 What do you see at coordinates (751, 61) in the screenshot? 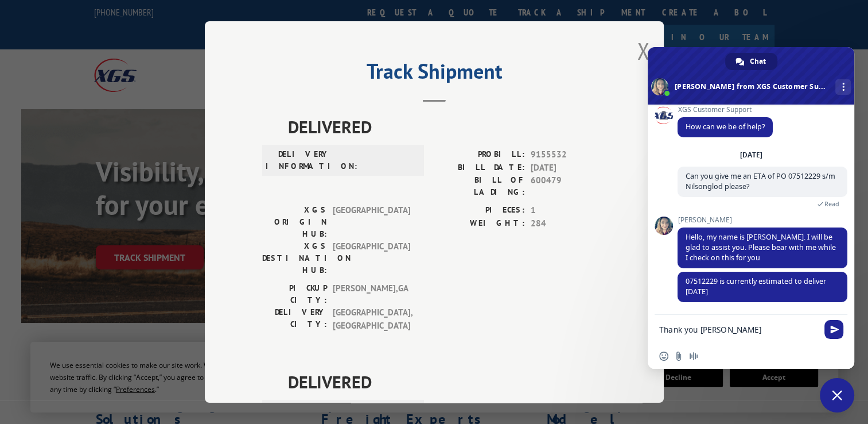
I see `a: Chat` at bounding box center [751, 61].